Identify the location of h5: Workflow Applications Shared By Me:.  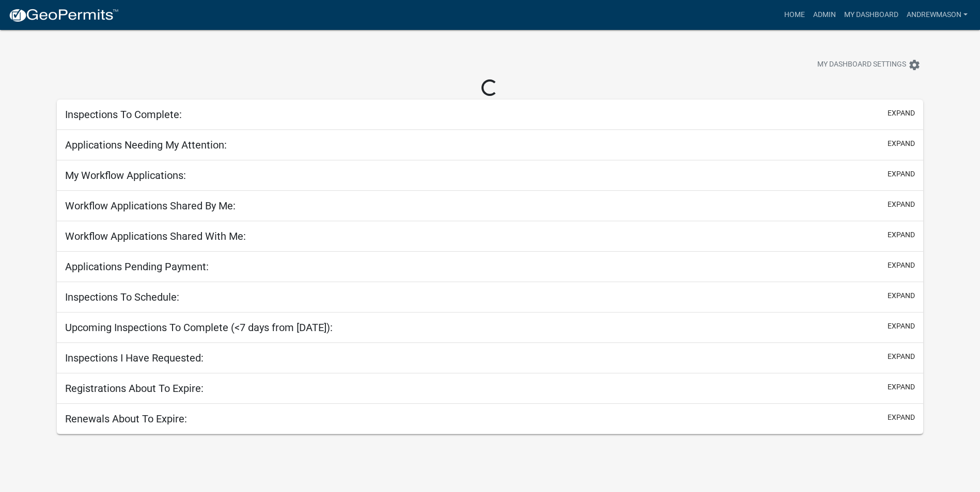
(150, 206).